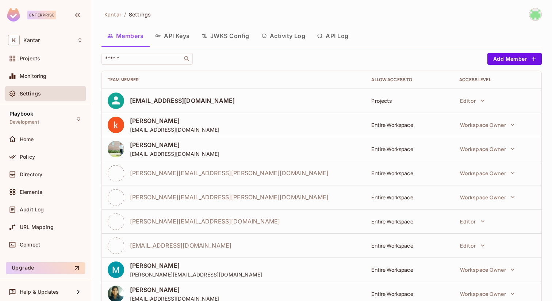 Image resolution: width=552 pixels, height=301 pixels. Describe the element at coordinates (30, 244) in the screenshot. I see `span: Connect` at that location.